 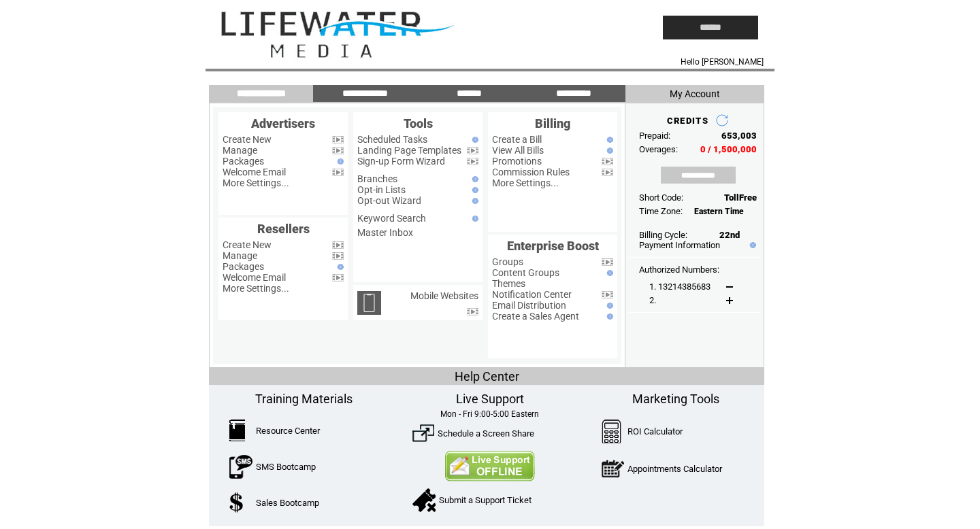 What do you see at coordinates (509, 284) in the screenshot?
I see `a: Themes` at bounding box center [509, 284].